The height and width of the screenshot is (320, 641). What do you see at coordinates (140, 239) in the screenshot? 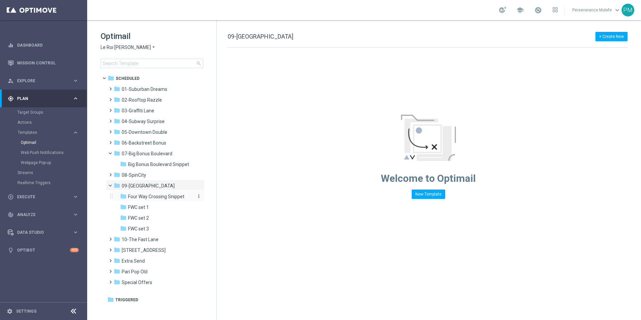
I see `span: 10-The Fast Lane` at bounding box center [140, 239].